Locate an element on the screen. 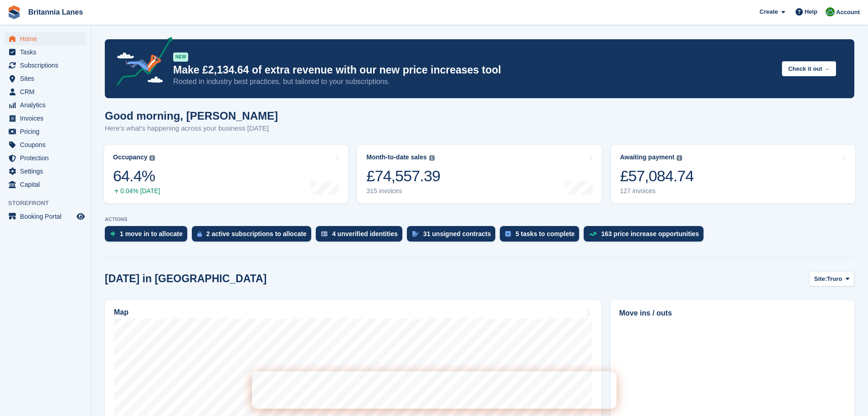 Image resolution: width=868 pixels, height=416 pixels. a: Britannia Lanes is located at coordinates (56, 11).